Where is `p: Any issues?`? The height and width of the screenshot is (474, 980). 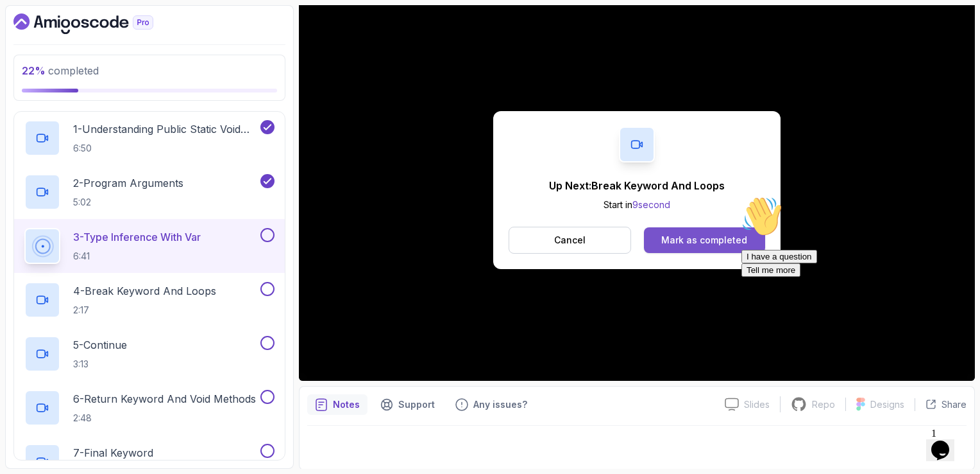 p: Any issues? is located at coordinates (500, 404).